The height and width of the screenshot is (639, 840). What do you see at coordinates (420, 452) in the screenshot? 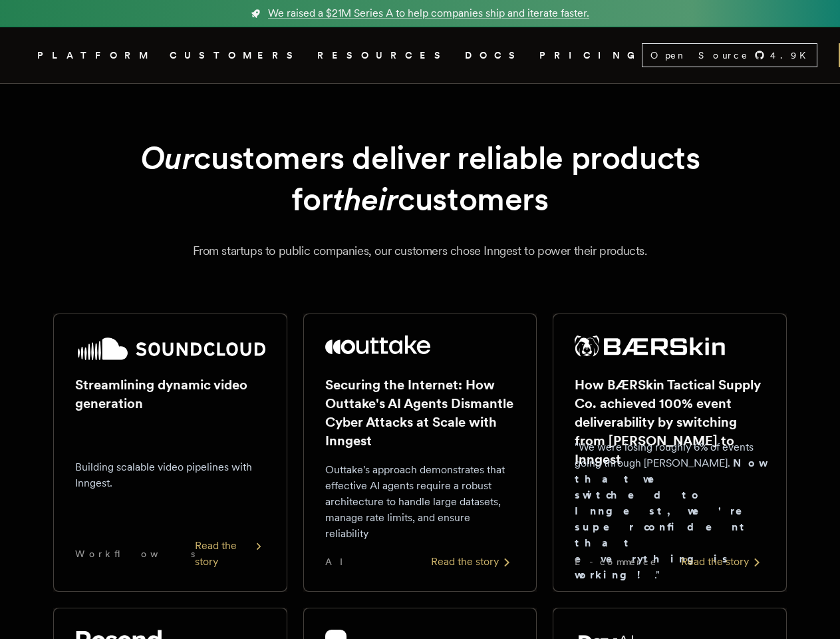
I see `a: Outtake logoSecuring the Internet: How Outtake's AI Agents Dismantle Cyber Attacks at Scale with ...` at bounding box center [420, 452].